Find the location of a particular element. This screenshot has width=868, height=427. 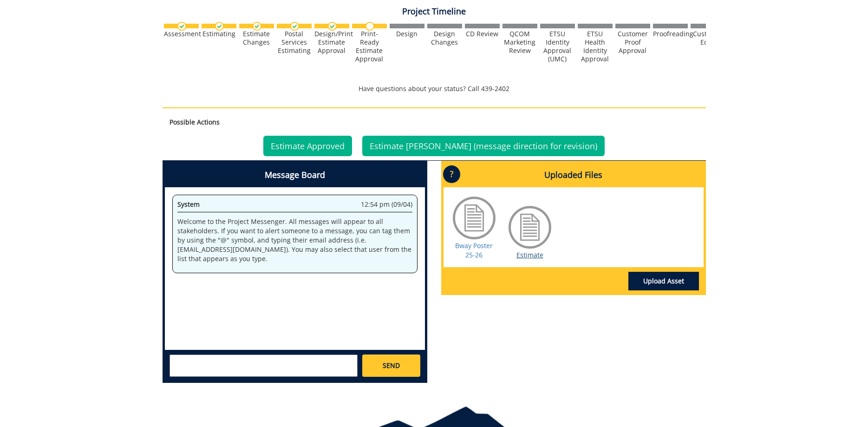

div: ETSU Health Identity Approval is located at coordinates (595, 47).